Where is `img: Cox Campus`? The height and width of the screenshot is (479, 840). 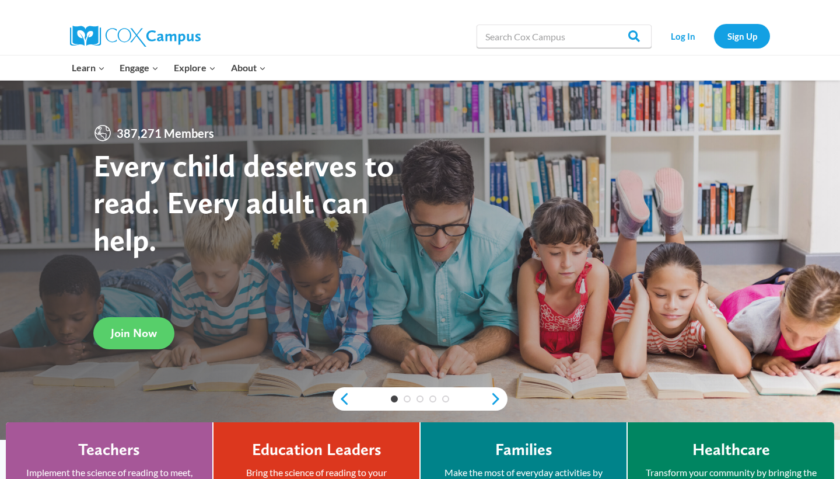
img: Cox Campus is located at coordinates (135, 36).